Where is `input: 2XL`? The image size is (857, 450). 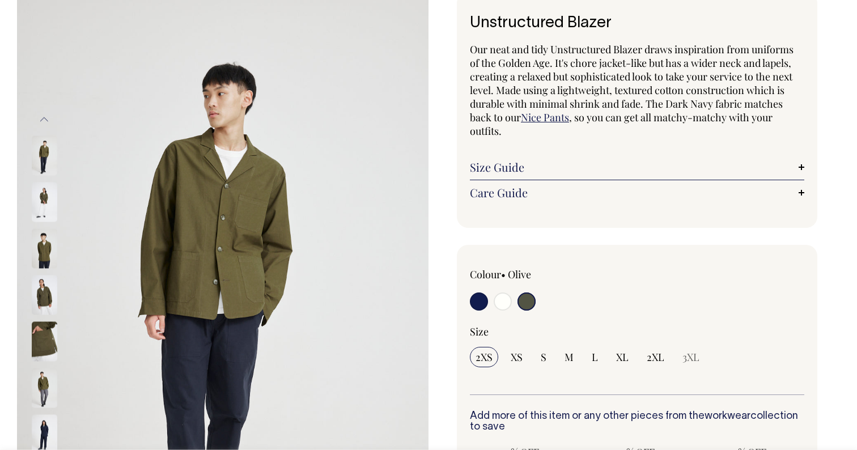
input: 2XL is located at coordinates (655, 357).